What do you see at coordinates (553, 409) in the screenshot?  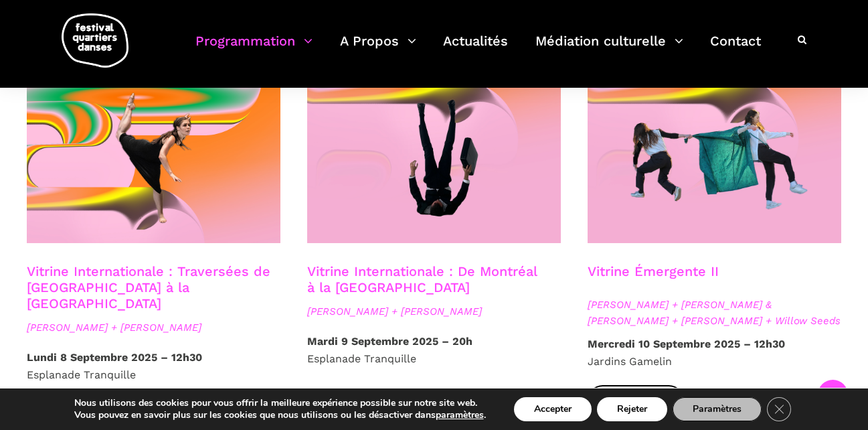 I see `button: Accepter` at bounding box center [553, 409].